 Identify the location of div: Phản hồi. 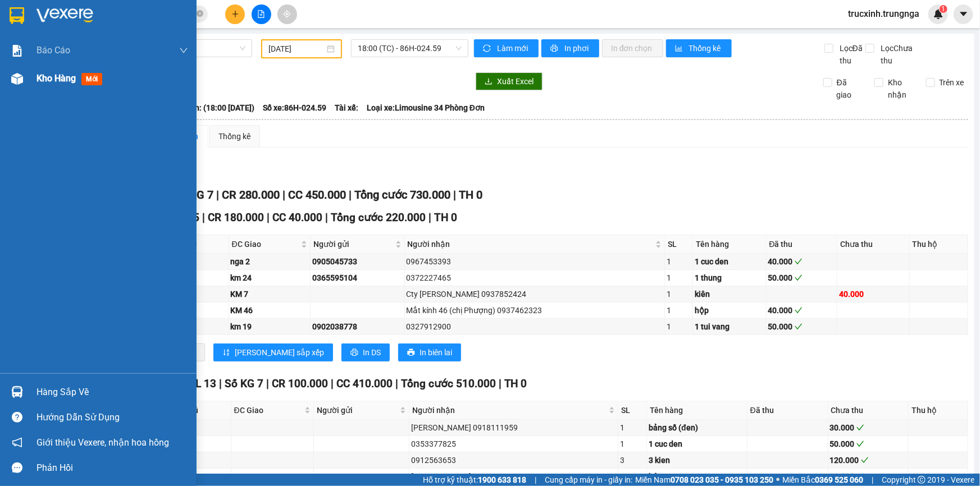
(113, 469).